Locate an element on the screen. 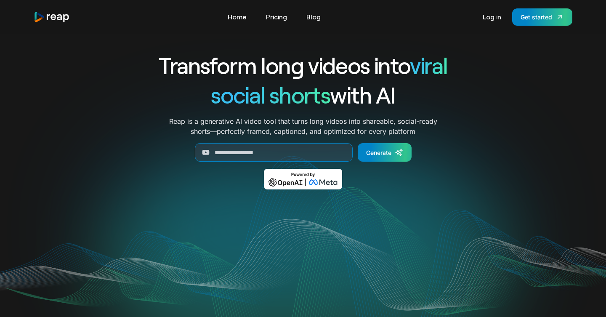  span: social shorts is located at coordinates (270, 94).